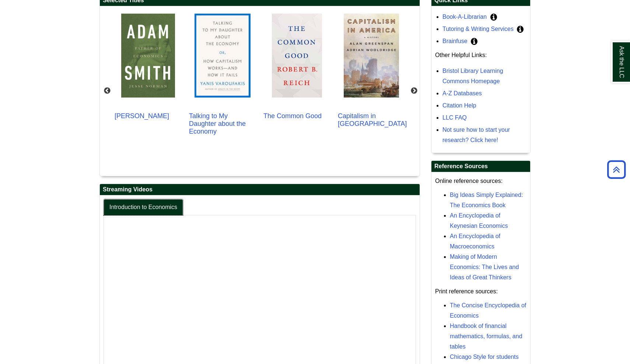  Describe the element at coordinates (481, 181) in the screenshot. I see `p: Online reference sources:` at that location.